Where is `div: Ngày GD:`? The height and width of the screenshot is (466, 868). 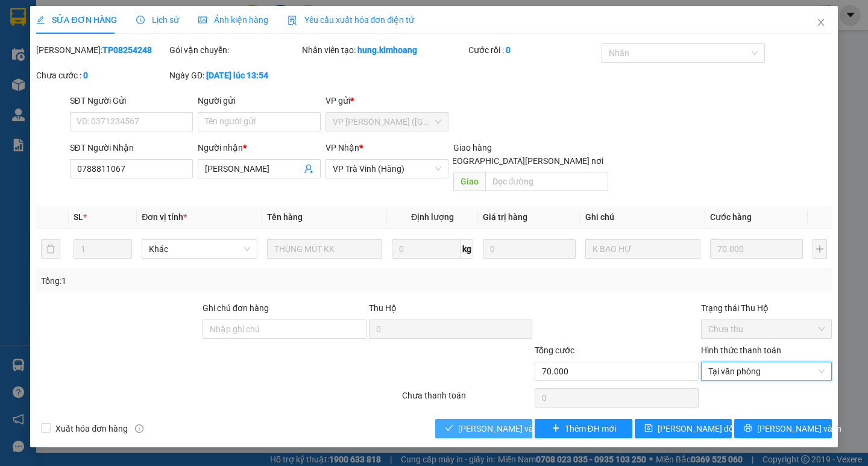 div: Ngày GD: is located at coordinates (234, 75).